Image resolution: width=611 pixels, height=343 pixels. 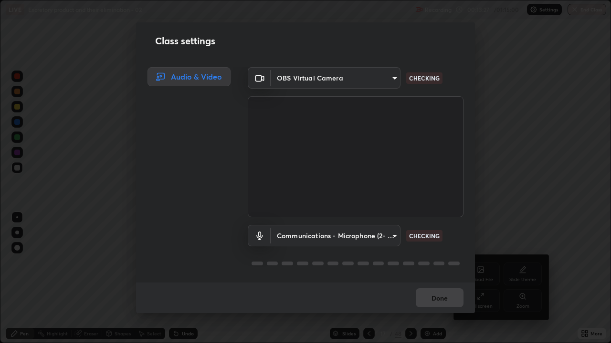 What do you see at coordinates (185, 41) in the screenshot?
I see `h2: Class settings` at bounding box center [185, 41].